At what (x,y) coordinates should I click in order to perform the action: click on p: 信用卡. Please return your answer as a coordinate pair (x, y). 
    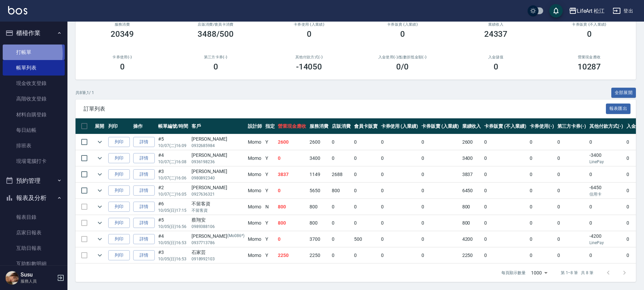
    Looking at the image, I should click on (606, 194).